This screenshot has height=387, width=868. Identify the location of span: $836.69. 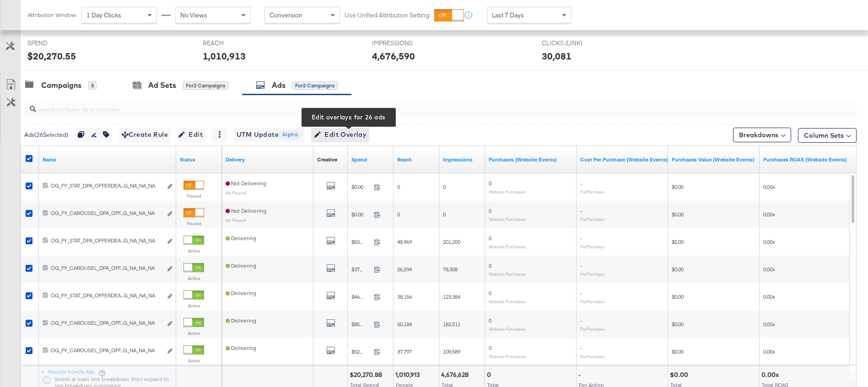
(360, 241).